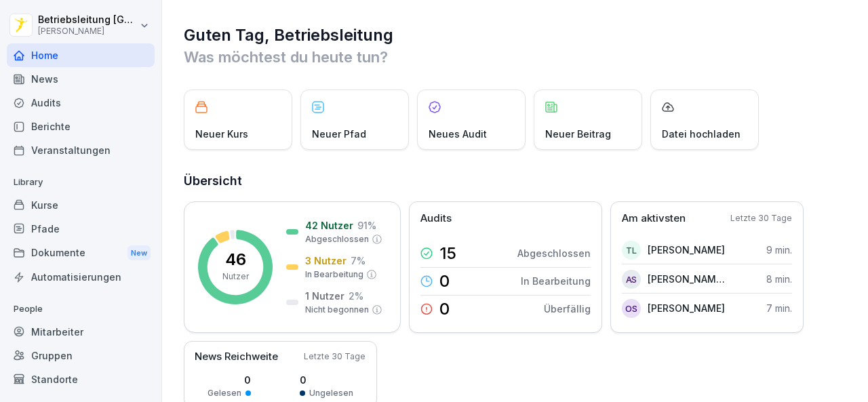 Image resolution: width=868 pixels, height=402 pixels. I want to click on p: Datei hochladen, so click(701, 134).